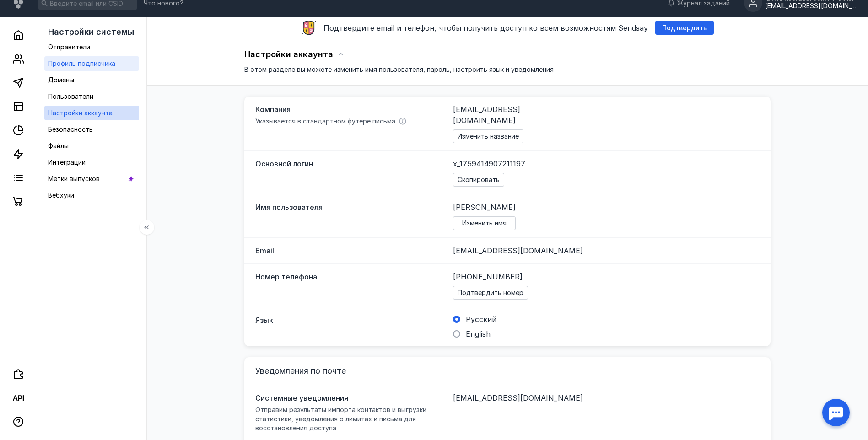 Image resolution: width=868 pixels, height=440 pixels. I want to click on span: Домены, so click(61, 80).